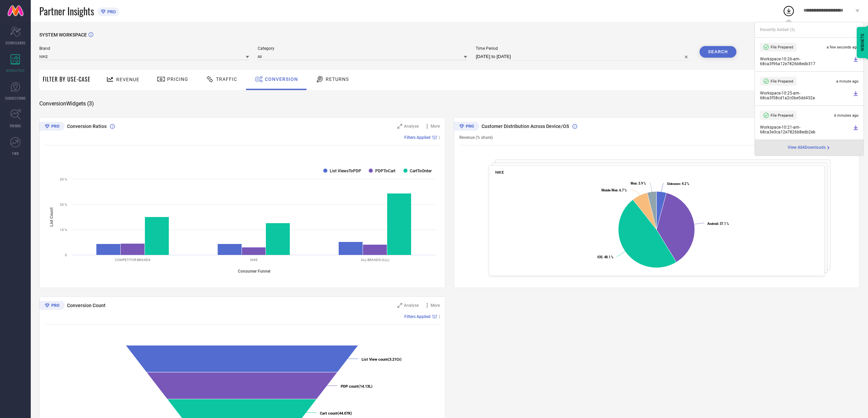 This screenshot has height=418, width=868. What do you see at coordinates (16, 42) in the screenshot?
I see `span: SCORECARDS` at bounding box center [16, 42].